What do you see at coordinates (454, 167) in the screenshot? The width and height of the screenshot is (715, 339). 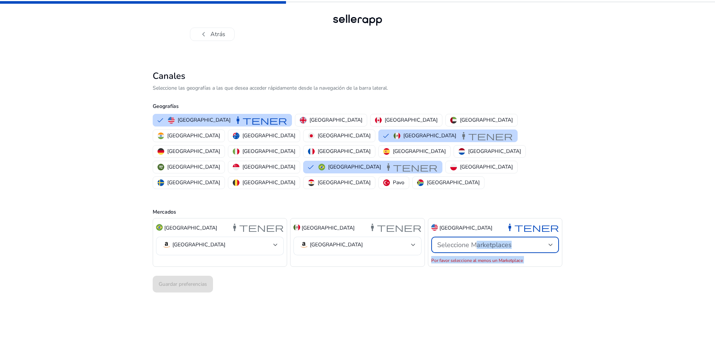 I see `img: pl.svg` at bounding box center [454, 167].